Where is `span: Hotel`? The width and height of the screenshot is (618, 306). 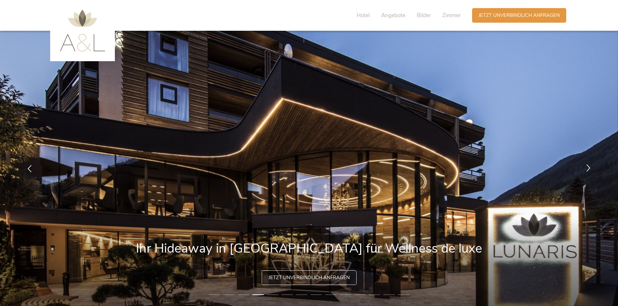
span: Hotel is located at coordinates (363, 15).